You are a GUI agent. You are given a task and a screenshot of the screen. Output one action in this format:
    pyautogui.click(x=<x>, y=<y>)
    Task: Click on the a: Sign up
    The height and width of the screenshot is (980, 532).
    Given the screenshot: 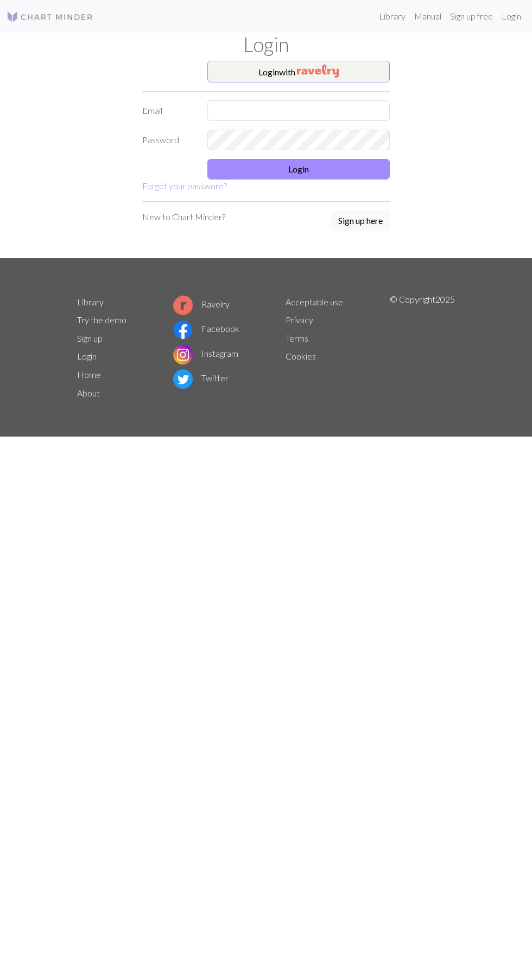 What is the action you would take?
    pyautogui.click(x=90, y=338)
    